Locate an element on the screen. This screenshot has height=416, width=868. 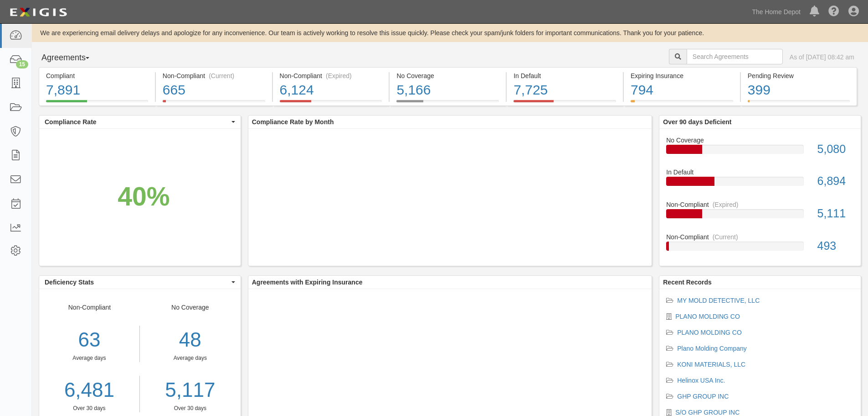
div: 399 is located at coordinates (799, 90).